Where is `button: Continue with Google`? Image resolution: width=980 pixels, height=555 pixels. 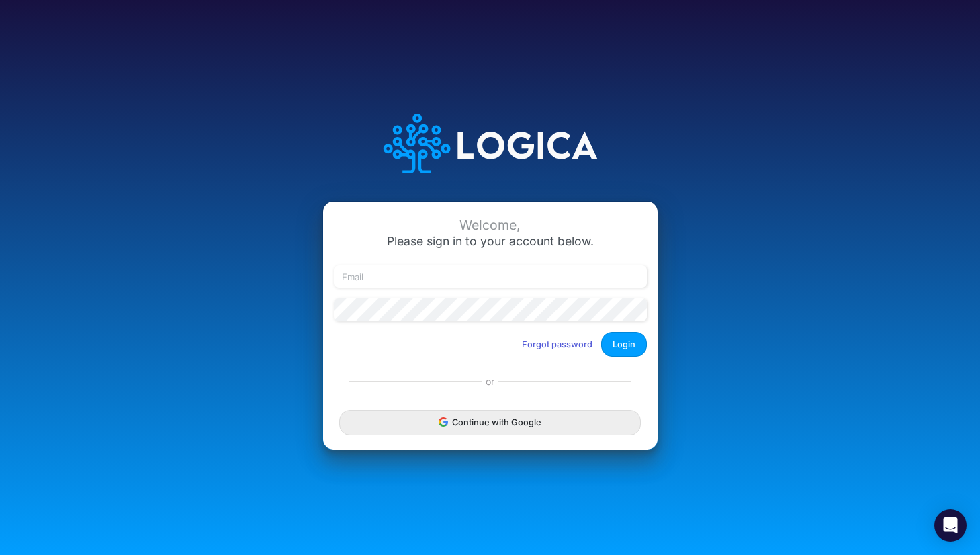
button: Continue with Google is located at coordinates (490, 422).